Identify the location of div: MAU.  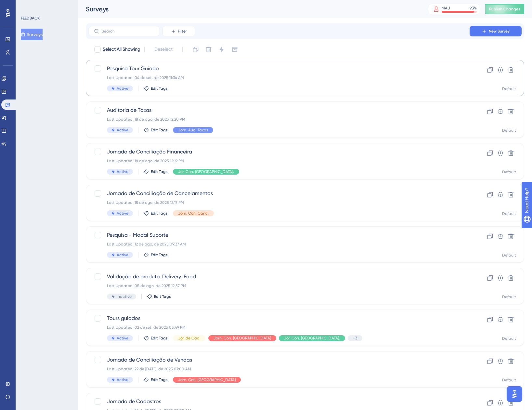
(446, 8).